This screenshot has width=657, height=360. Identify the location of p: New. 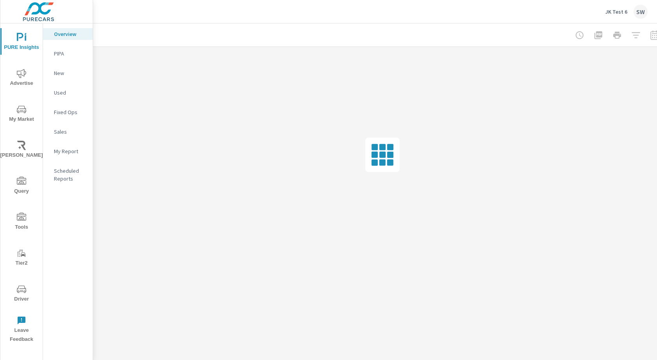
(70, 73).